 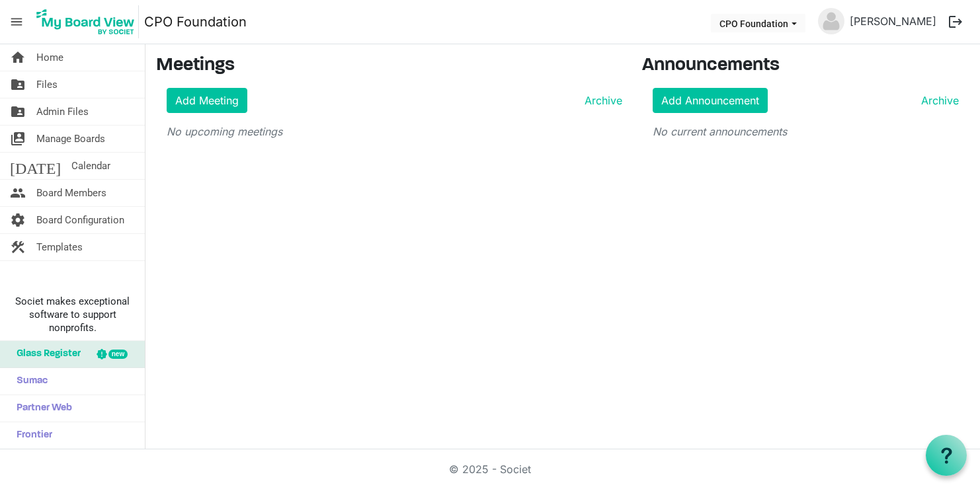 What do you see at coordinates (90, 166) in the screenshot?
I see `span: Calendar` at bounding box center [90, 166].